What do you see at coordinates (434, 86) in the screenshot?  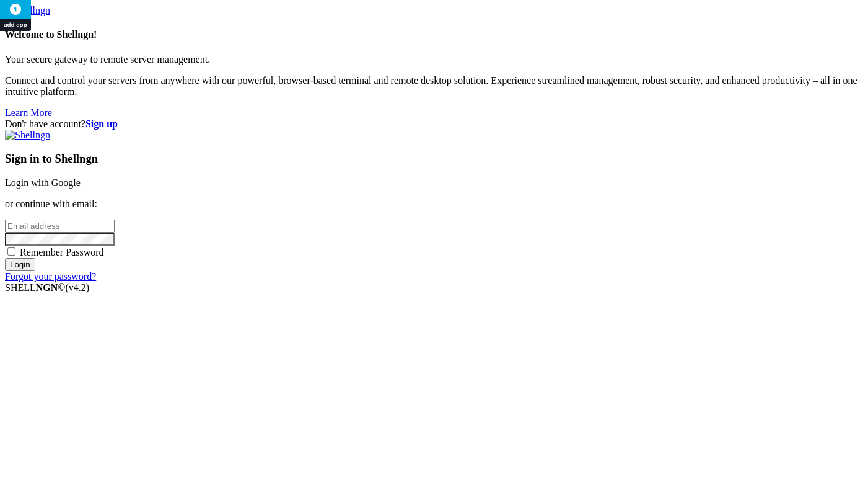 I see `p: Connect and control your servers from anywhere with our powerful, browser-based terminal and remo...` at bounding box center [434, 86].